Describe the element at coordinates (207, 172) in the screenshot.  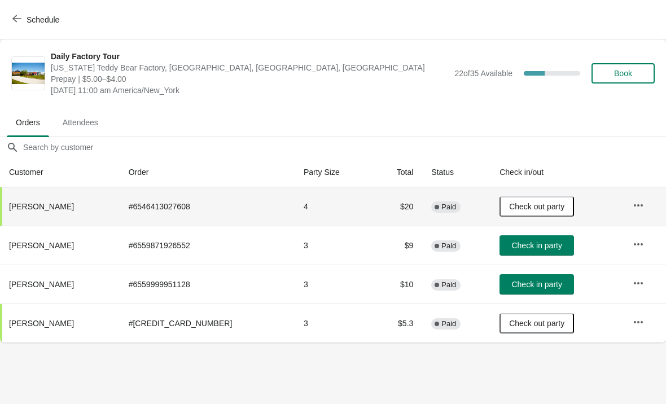
I see `th: Order` at that location.